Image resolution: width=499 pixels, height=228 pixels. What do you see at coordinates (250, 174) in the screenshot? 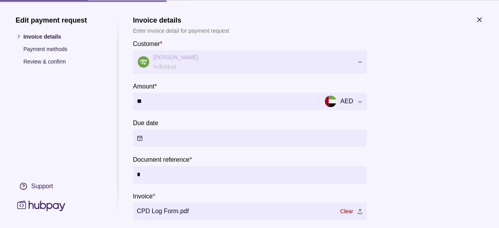
I see `input: Document reference` at bounding box center [250, 174].